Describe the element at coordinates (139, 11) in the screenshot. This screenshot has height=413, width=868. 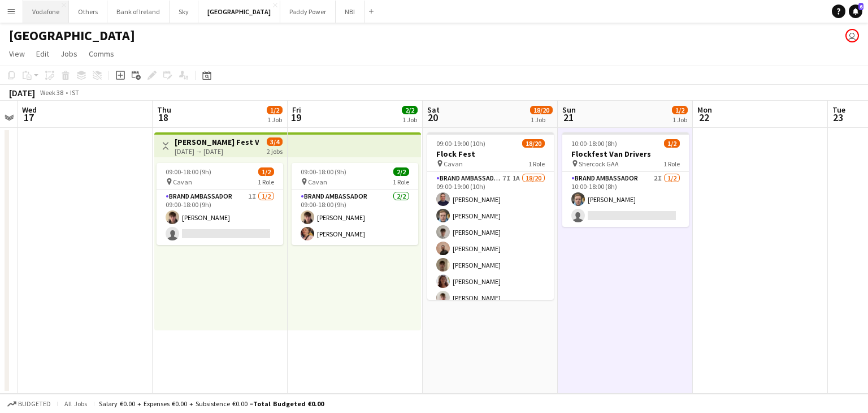
I see `button: Bank of Ireland` at that location.